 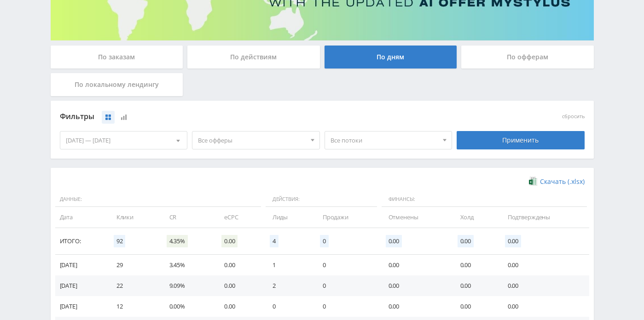 What do you see at coordinates (544, 217) in the screenshot?
I see `td: Подтверждены` at bounding box center [544, 217].